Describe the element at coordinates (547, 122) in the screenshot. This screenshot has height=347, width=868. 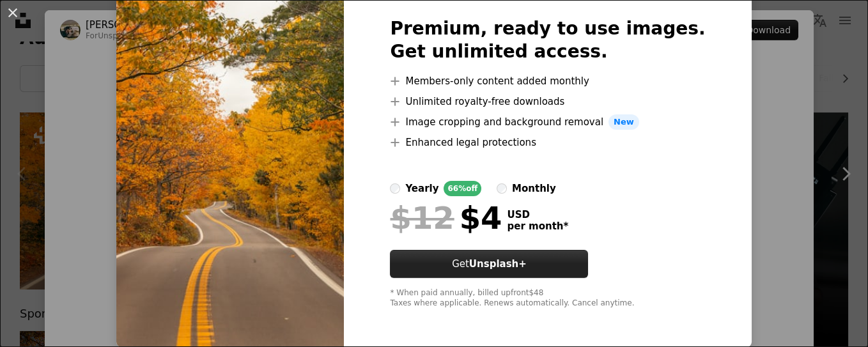
I see `li: Image cropping and background removal` at that location.